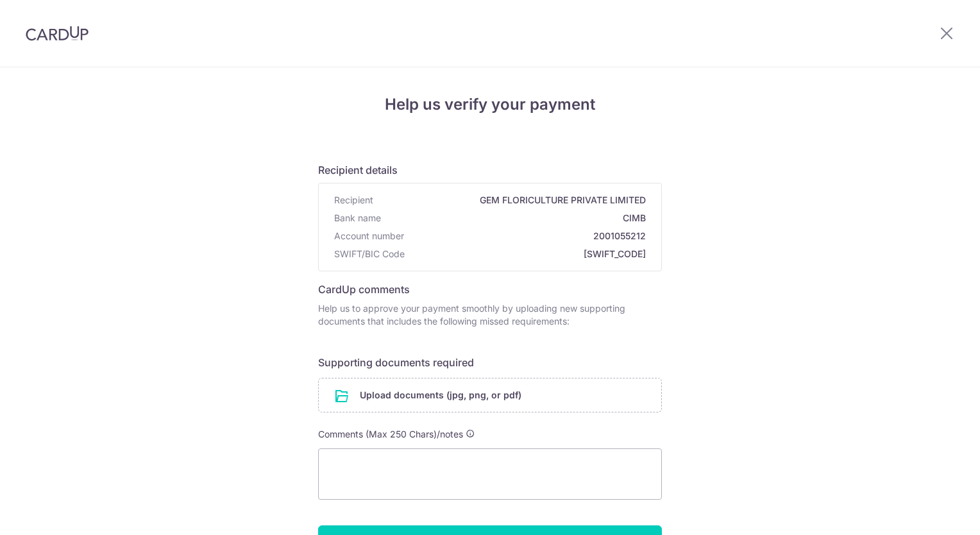  I want to click on img: CardUp, so click(57, 33).